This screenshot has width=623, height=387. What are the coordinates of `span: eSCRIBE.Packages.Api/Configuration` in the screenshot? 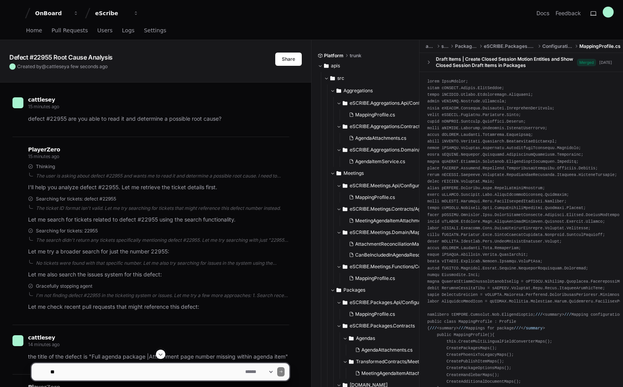 It's located at (390, 303).